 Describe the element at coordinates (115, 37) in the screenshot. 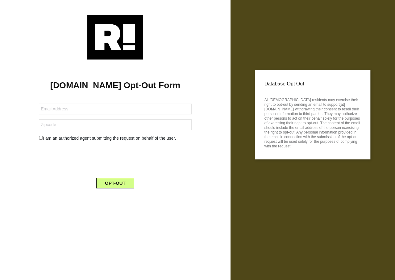

I see `img: Retention.com` at that location.